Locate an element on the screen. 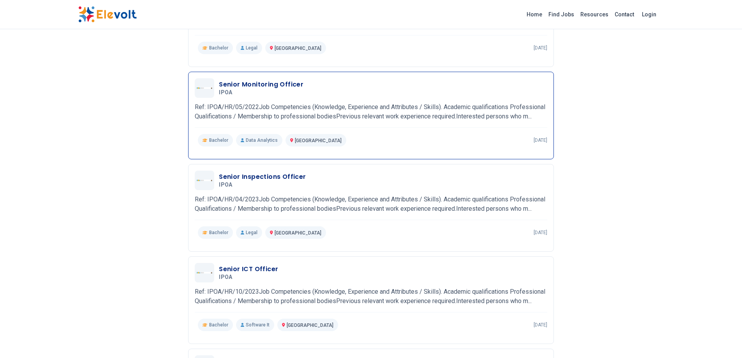  a: Resources is located at coordinates (594, 14).